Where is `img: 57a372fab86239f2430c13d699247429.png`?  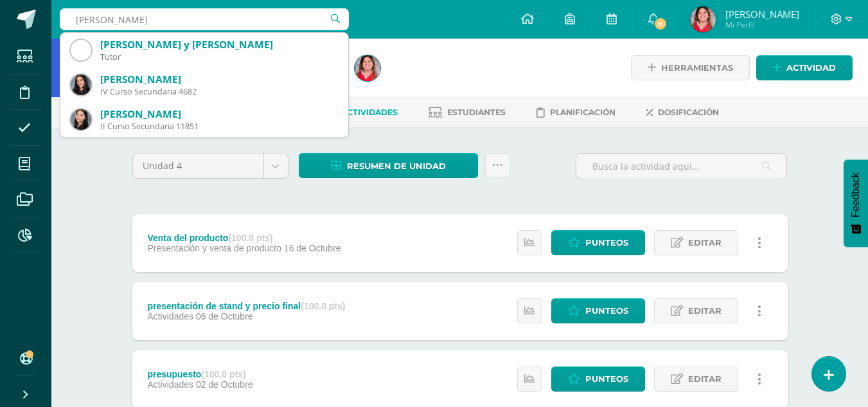
img: 57a372fab86239f2430c13d699247429.png is located at coordinates (81, 85).